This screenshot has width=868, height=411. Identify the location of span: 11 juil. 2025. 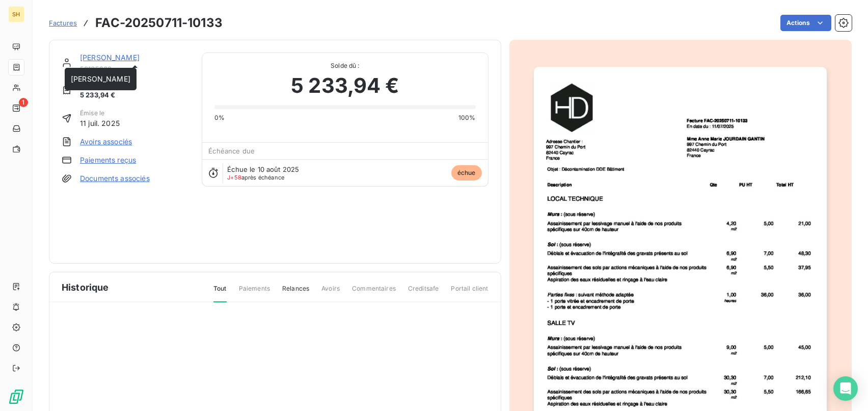
(100, 123).